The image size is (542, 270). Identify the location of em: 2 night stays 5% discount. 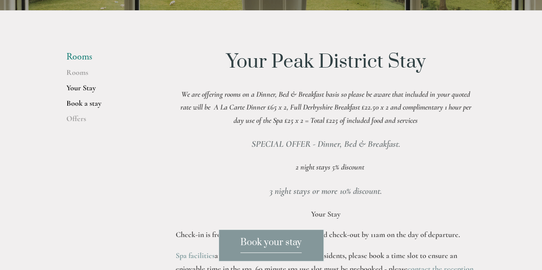
(330, 167).